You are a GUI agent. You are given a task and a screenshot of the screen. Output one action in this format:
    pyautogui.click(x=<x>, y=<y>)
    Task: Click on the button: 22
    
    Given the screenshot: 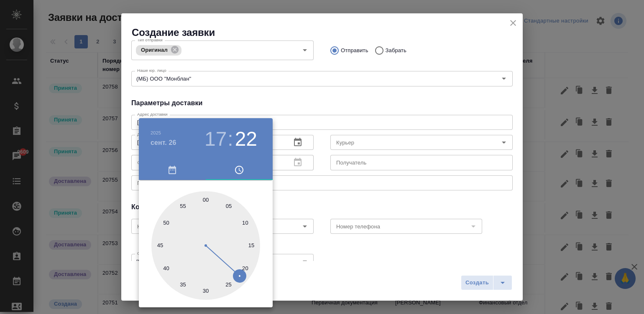 What is the action you would take?
    pyautogui.click(x=246, y=139)
    